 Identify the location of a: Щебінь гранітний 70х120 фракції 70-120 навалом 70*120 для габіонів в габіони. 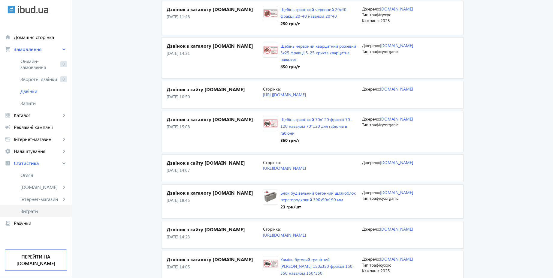
(316, 126).